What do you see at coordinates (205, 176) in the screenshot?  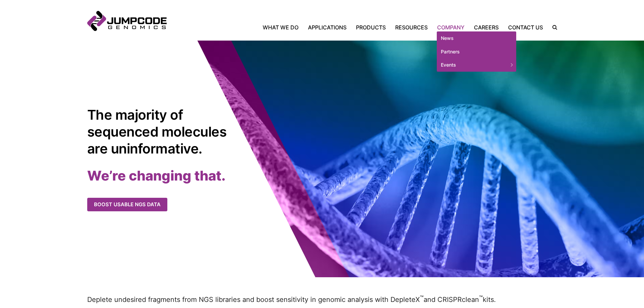 I see `h2: We’re changing that.` at bounding box center [205, 176].